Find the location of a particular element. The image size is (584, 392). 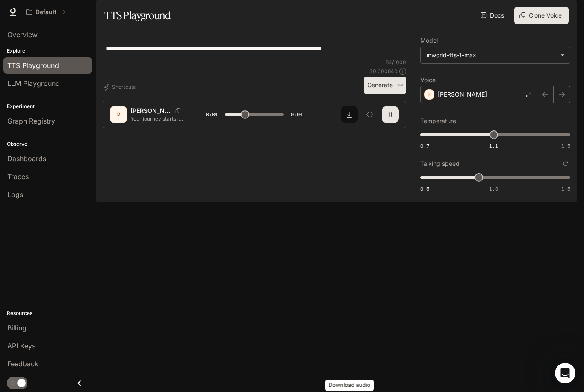

button: go back is located at coordinates (13, 12).